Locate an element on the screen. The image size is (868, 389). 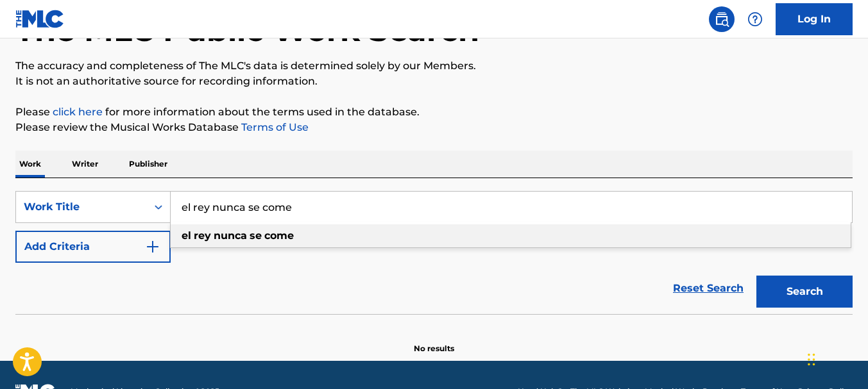
a: Reset Search is located at coordinates (709, 289).